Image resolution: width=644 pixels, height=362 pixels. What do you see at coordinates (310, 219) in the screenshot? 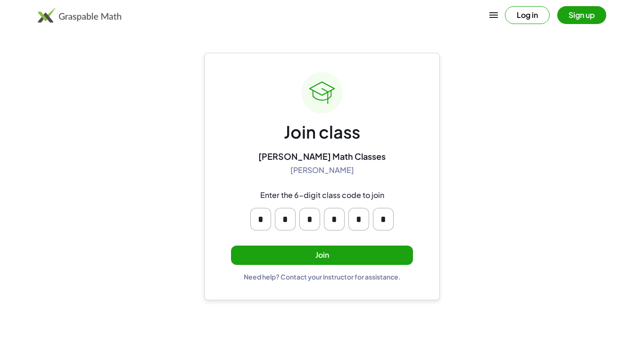
I see `input: Please enter OTP character 3` at bounding box center [310, 219].